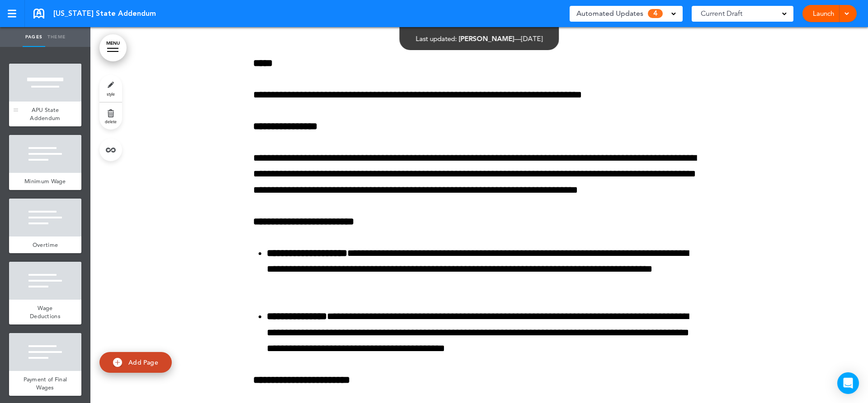  Describe the element at coordinates (111, 89) in the screenshot. I see `a: style` at that location.